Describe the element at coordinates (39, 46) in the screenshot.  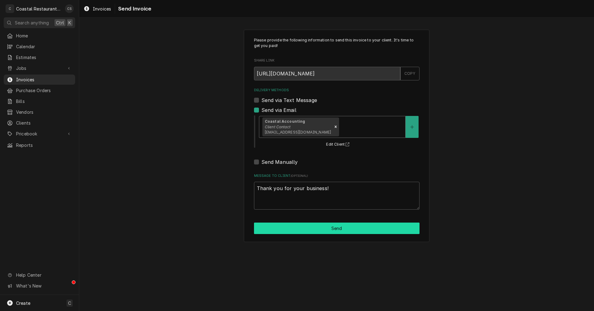
I see `a: Calendar` at that location.